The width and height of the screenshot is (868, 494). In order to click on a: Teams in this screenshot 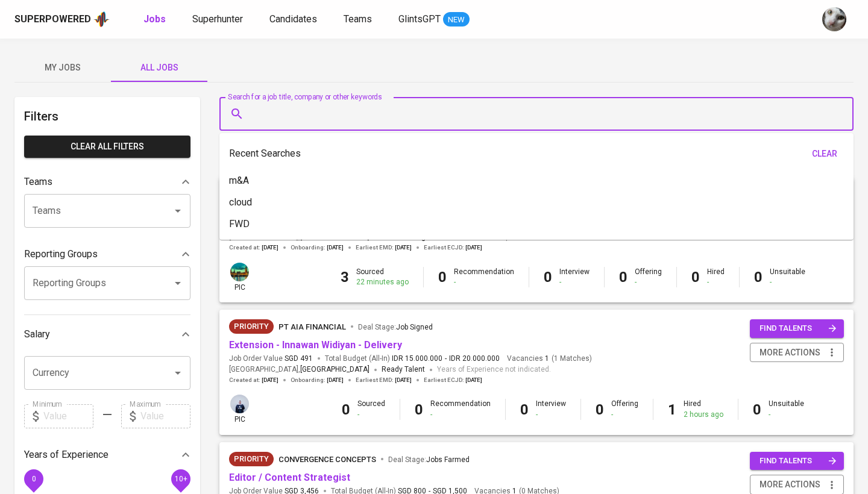, I will do `click(358, 20)`.